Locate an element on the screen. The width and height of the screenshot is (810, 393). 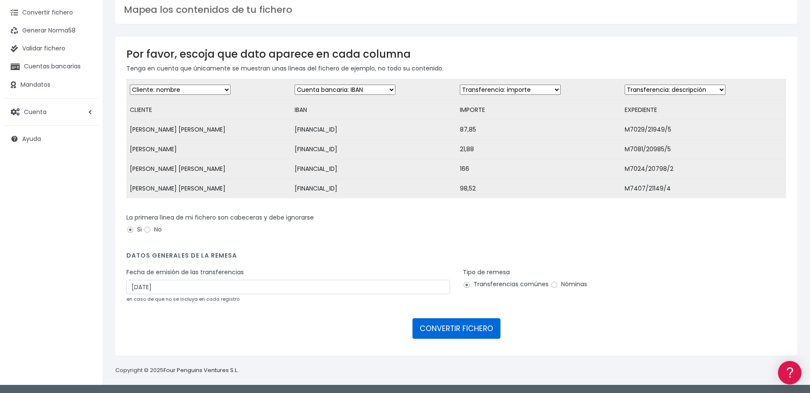
span: Ayuda is located at coordinates (32, 139).